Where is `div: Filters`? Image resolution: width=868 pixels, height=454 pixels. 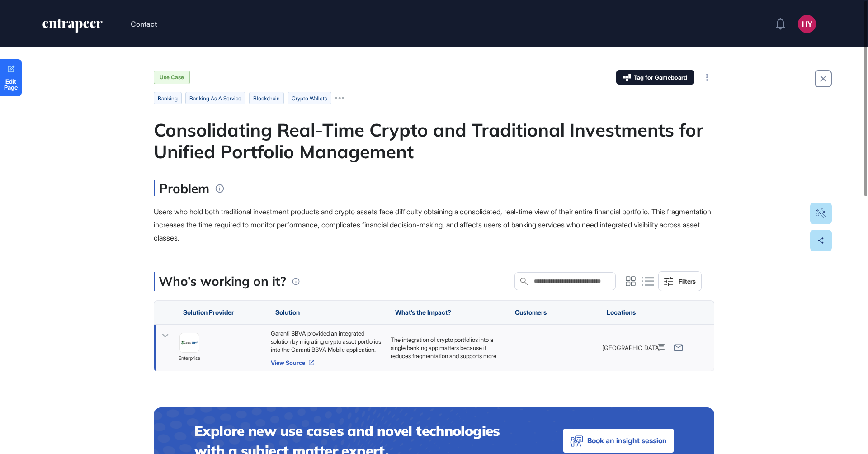
div: Filters is located at coordinates (687, 281).